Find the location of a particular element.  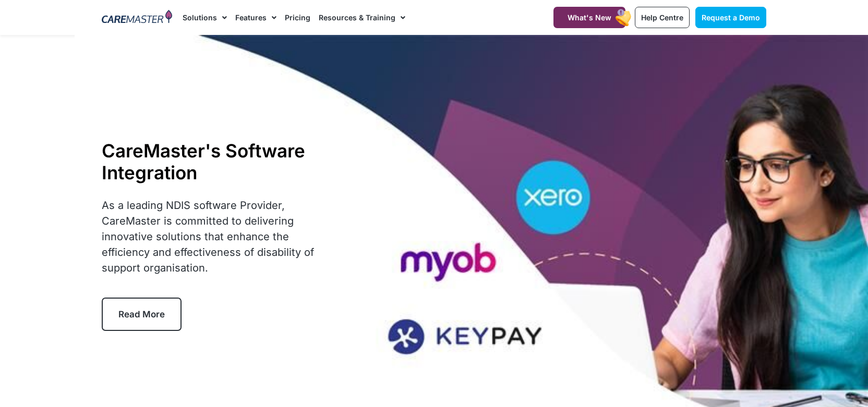

span: What's New is located at coordinates (589, 18).